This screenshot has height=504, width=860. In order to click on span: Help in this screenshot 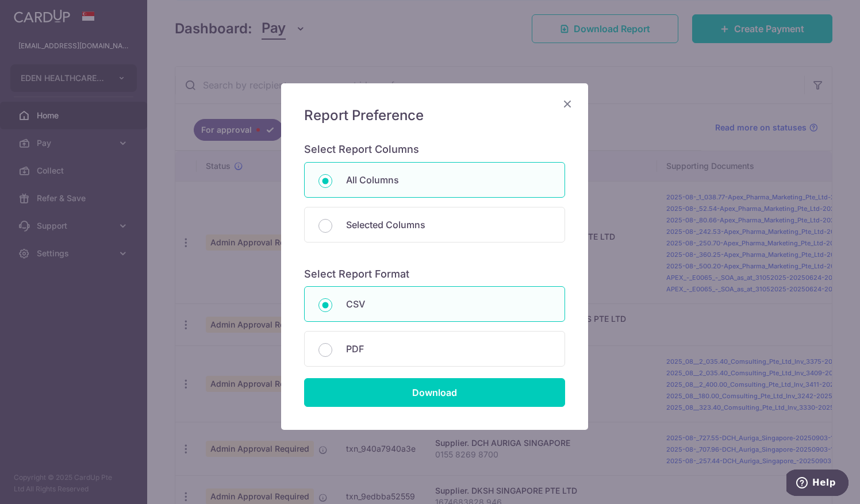, I will do `click(37, 14)`.